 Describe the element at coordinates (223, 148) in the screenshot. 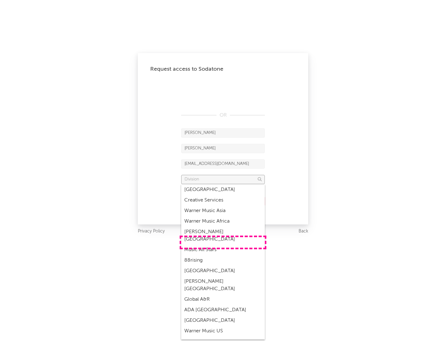

I see `input: Last Name` at that location.